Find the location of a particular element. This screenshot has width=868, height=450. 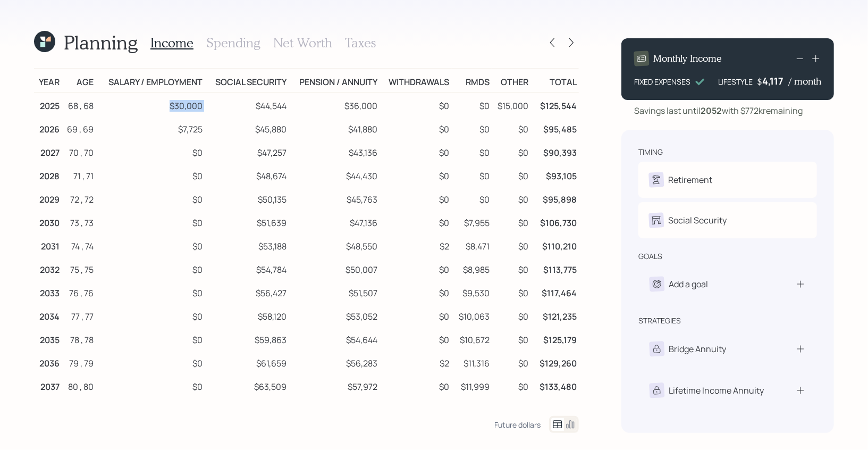

td: $53,188 is located at coordinates (246, 245).